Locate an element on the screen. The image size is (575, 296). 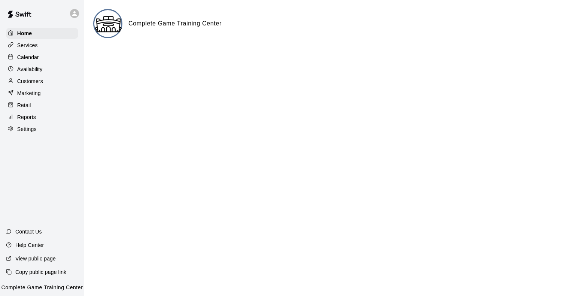
a: Availability is located at coordinates (42, 69).